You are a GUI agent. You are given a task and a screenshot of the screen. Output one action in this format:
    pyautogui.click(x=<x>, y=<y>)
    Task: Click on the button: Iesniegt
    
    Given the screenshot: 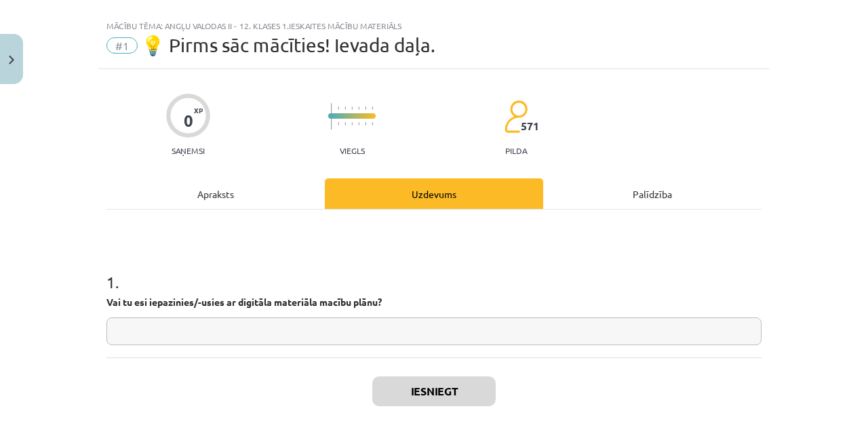 What is the action you would take?
    pyautogui.click(x=434, y=391)
    